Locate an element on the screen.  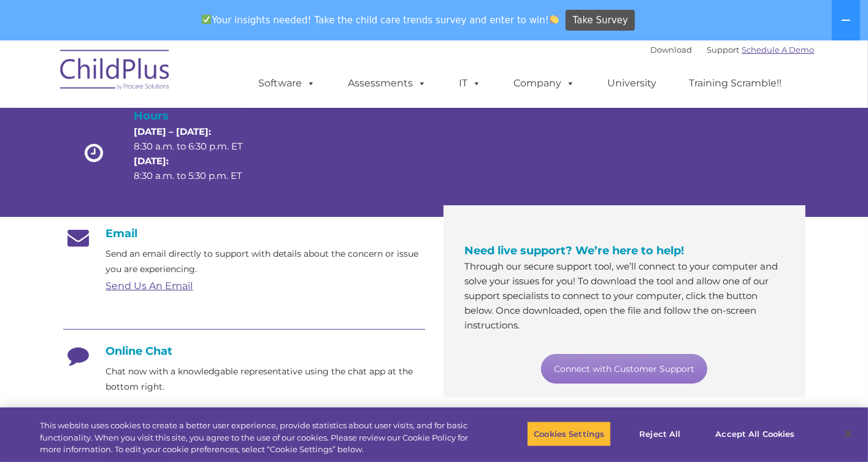
h4: Hours is located at coordinates (199, 116).